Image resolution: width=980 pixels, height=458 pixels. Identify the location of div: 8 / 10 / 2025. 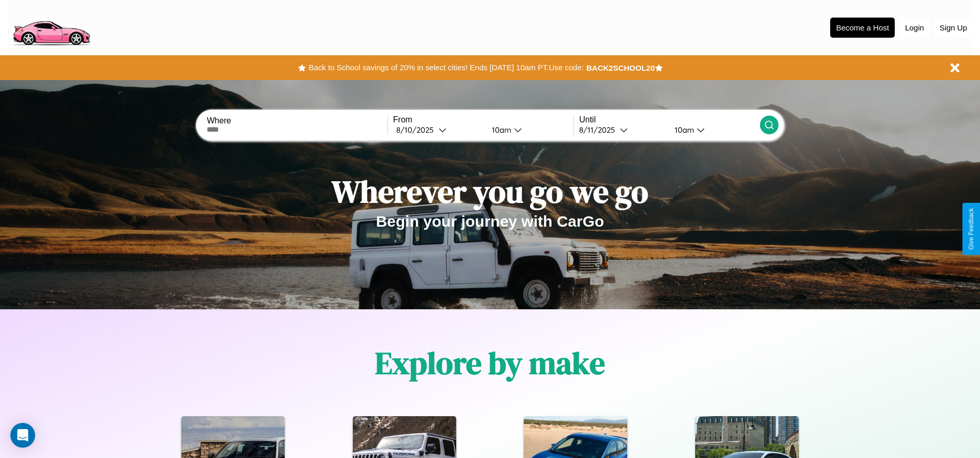
(418, 130).